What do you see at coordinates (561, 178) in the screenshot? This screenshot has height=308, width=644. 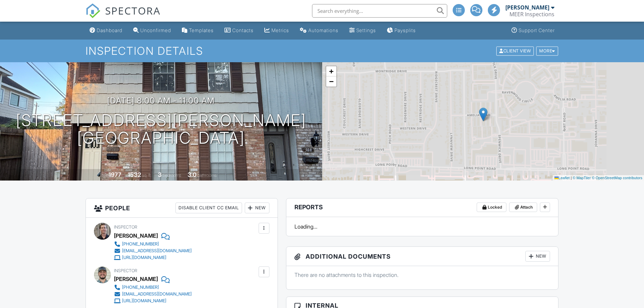 I see `a: Leaflet` at bounding box center [561, 178].